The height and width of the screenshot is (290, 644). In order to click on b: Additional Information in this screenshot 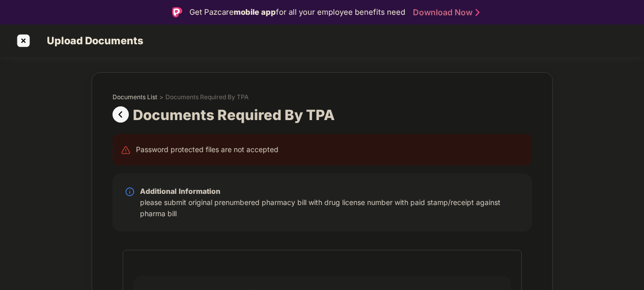, I will do `click(180, 191)`.